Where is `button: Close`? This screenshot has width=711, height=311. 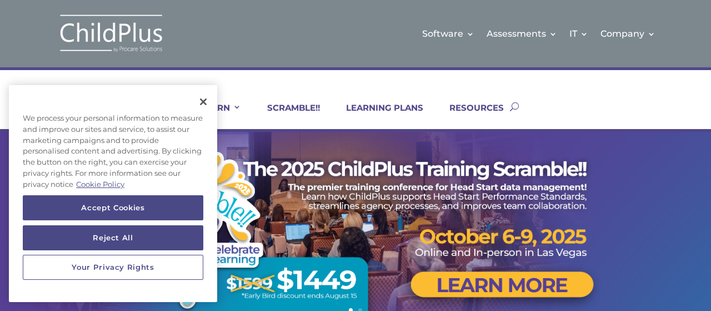
button: Close is located at coordinates (203, 102).